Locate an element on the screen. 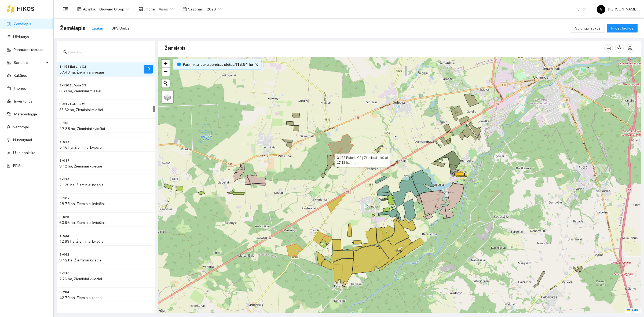 The width and height of the screenshot is (644, 317). span: 3-110 is located at coordinates (64, 273).